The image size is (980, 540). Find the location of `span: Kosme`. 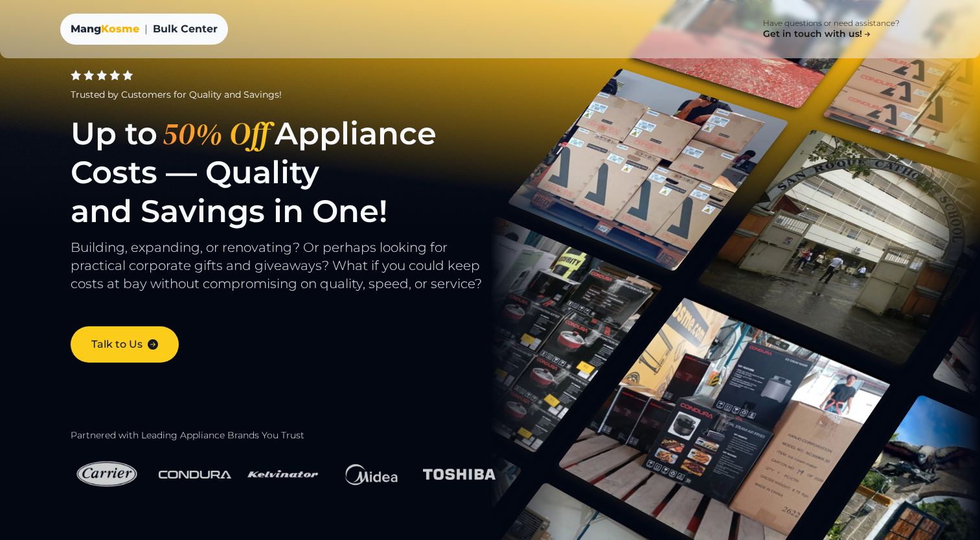

span: Kosme is located at coordinates (120, 29).